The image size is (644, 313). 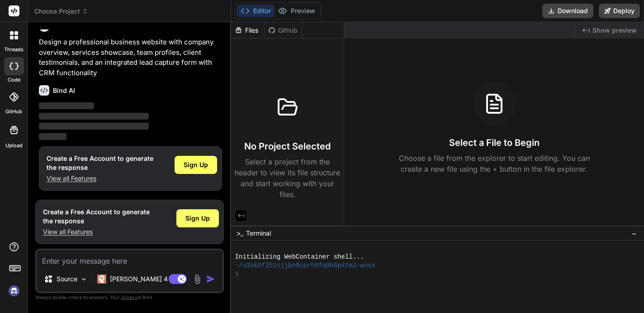 What do you see at coordinates (14, 146) in the screenshot?
I see `label: Upload` at bounding box center [14, 146].